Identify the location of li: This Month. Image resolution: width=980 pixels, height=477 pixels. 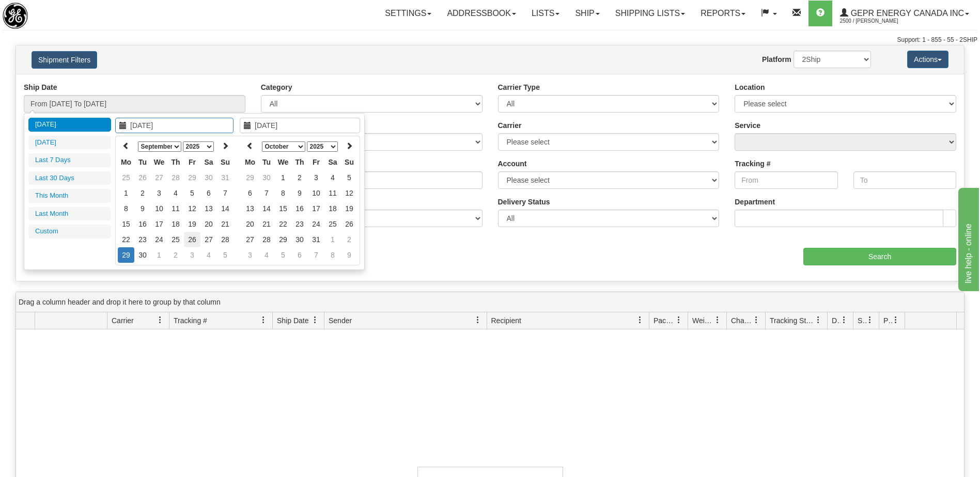
(70, 196).